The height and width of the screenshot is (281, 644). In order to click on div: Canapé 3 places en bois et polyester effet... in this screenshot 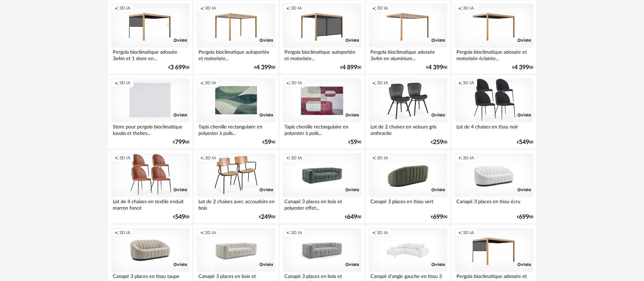, I will do `click(322, 204)`.